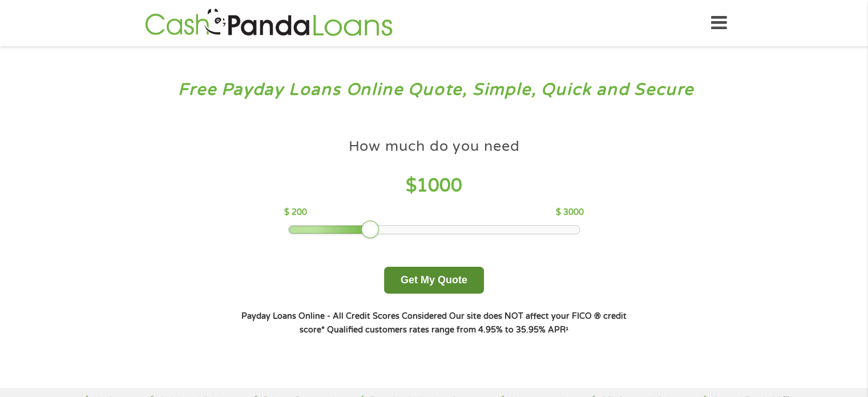  Describe the element at coordinates (434, 89) in the screenshot. I see `h3: Free Payday Loans Online Quote, Simple, Quick and Secure` at that location.